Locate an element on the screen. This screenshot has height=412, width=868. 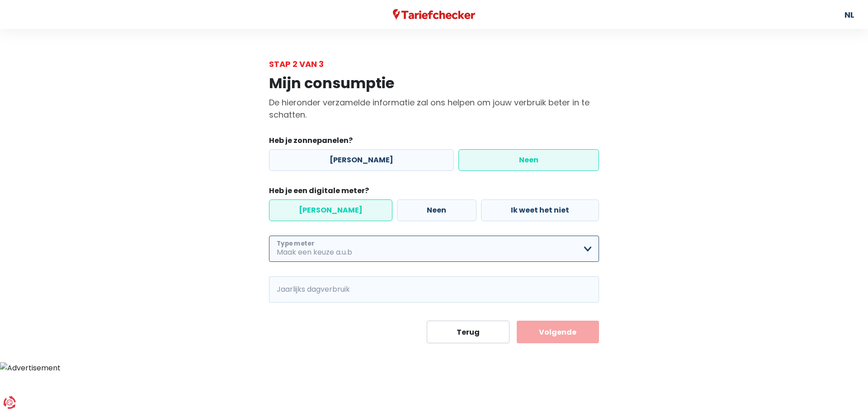
label: Ik weet het niet is located at coordinates (540, 210).